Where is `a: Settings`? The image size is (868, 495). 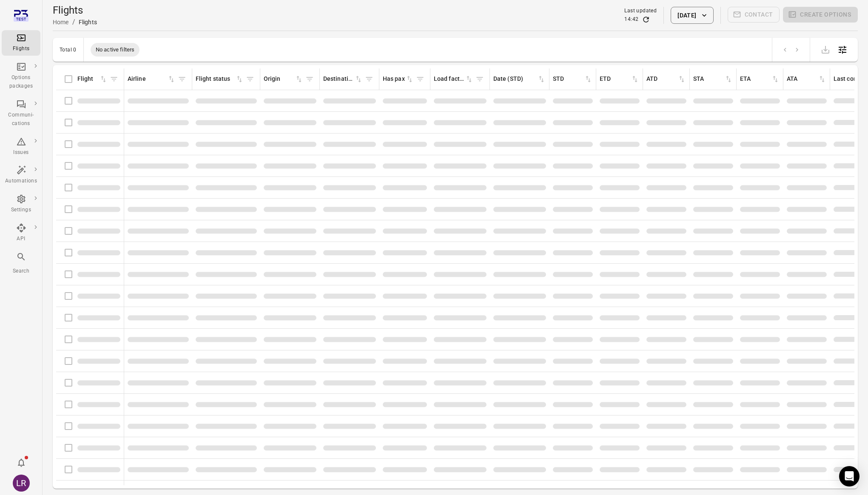
a: Settings is located at coordinates (21, 204).